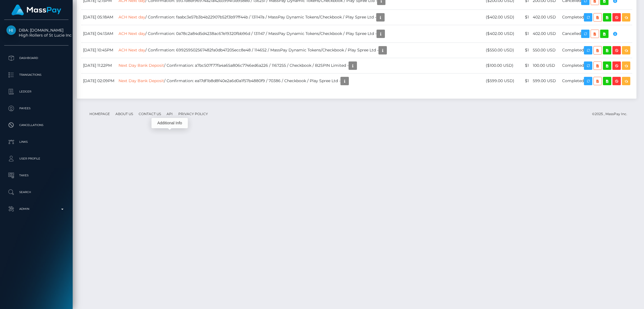 This screenshot has width=644, height=309. What do you see at coordinates (37, 209) in the screenshot?
I see `a: Admin` at bounding box center [37, 209].